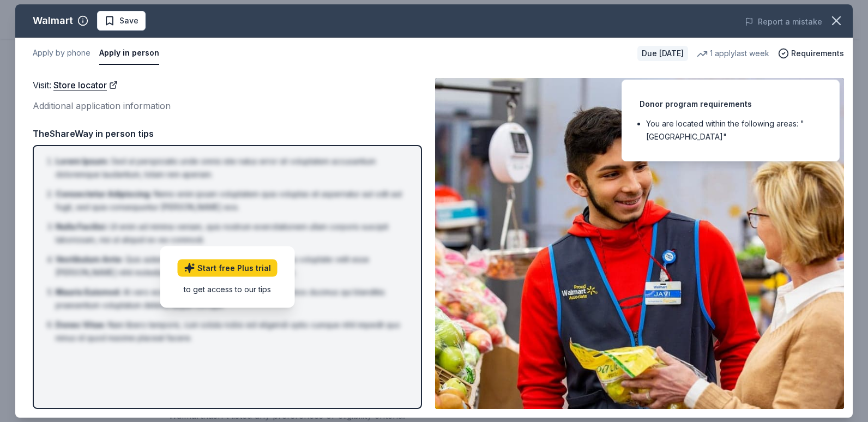 The width and height of the screenshot is (868, 422). Describe the element at coordinates (128, 20) in the screenshot. I see `span: Save` at that location.